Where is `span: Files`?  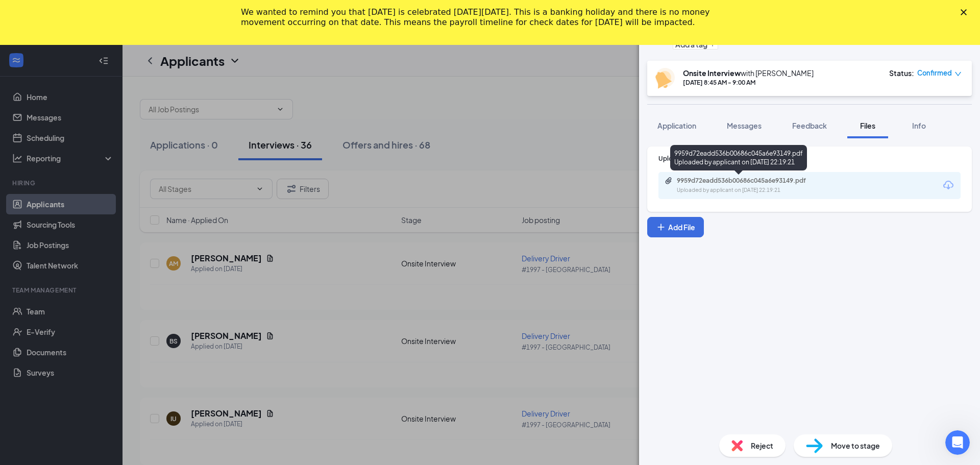
span: Files is located at coordinates (867, 125).